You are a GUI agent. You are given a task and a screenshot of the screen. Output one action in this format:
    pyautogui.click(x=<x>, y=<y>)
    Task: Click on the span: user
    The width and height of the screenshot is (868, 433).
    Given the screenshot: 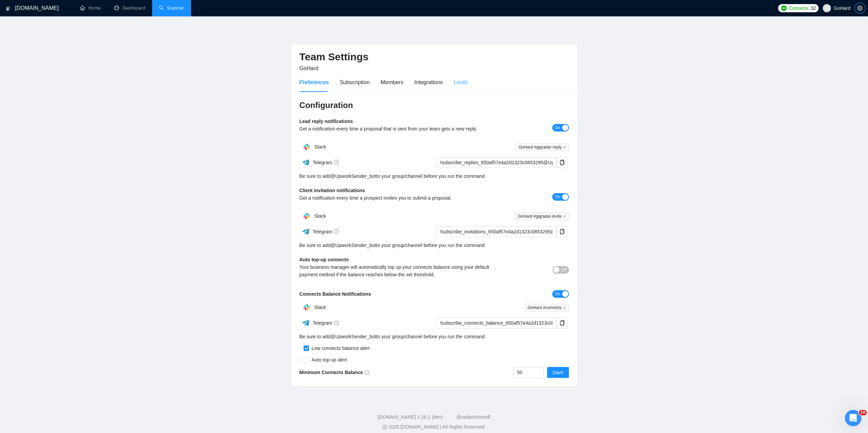 What is the action you would take?
    pyautogui.click(x=826, y=8)
    